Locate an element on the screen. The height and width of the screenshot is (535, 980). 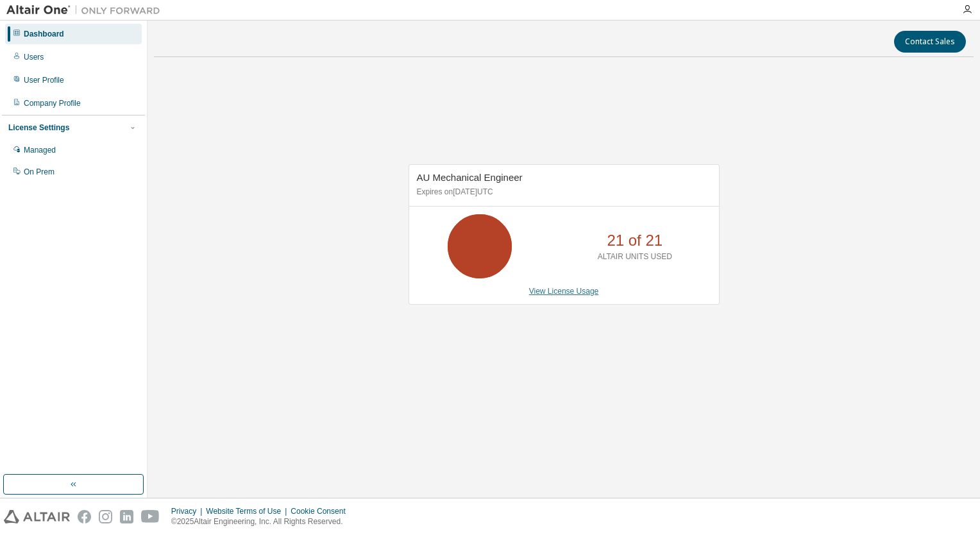
img: instagram.svg is located at coordinates (105, 516).